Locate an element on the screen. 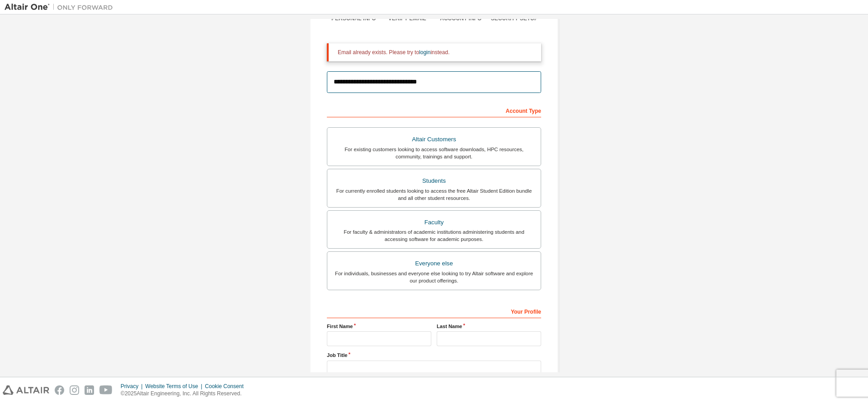  a: login is located at coordinates (425, 52).